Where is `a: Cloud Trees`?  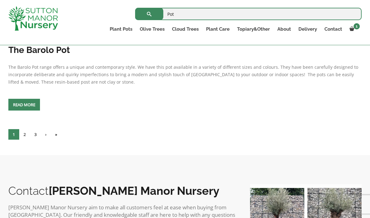 a: Cloud Trees is located at coordinates (185, 29).